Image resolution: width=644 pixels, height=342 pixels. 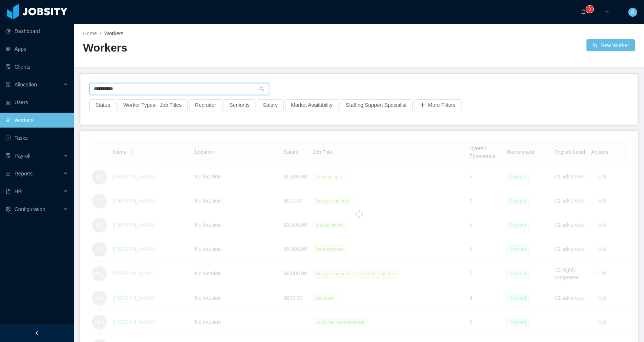 What do you see at coordinates (30, 209) in the screenshot?
I see `span: Configuration` at bounding box center [30, 209].